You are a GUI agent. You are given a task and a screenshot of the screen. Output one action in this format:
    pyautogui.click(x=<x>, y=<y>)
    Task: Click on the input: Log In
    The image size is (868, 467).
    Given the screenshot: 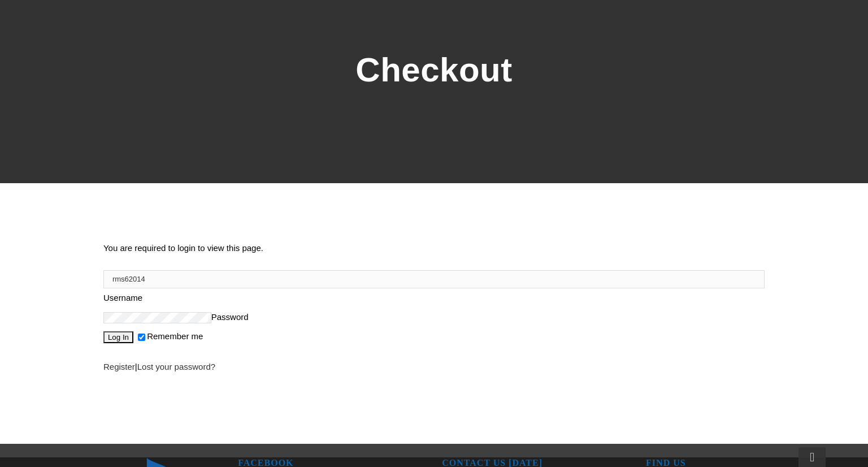 What is the action you would take?
    pyautogui.click(x=118, y=337)
    